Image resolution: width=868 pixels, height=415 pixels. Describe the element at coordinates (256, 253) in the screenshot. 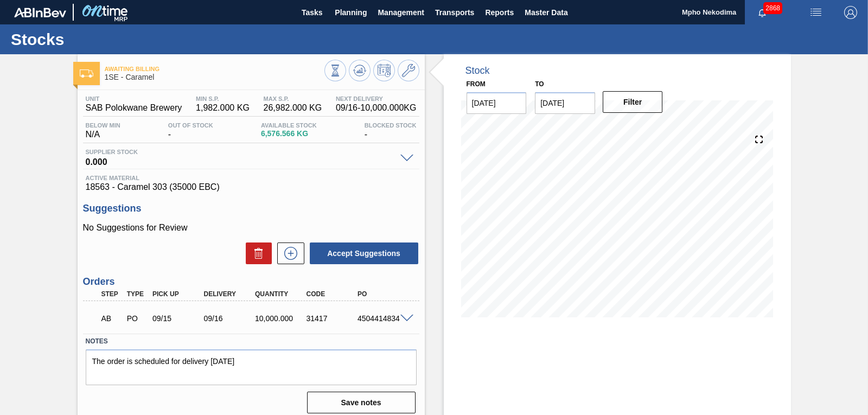

I see `div: Delete Suggestions` at that location.